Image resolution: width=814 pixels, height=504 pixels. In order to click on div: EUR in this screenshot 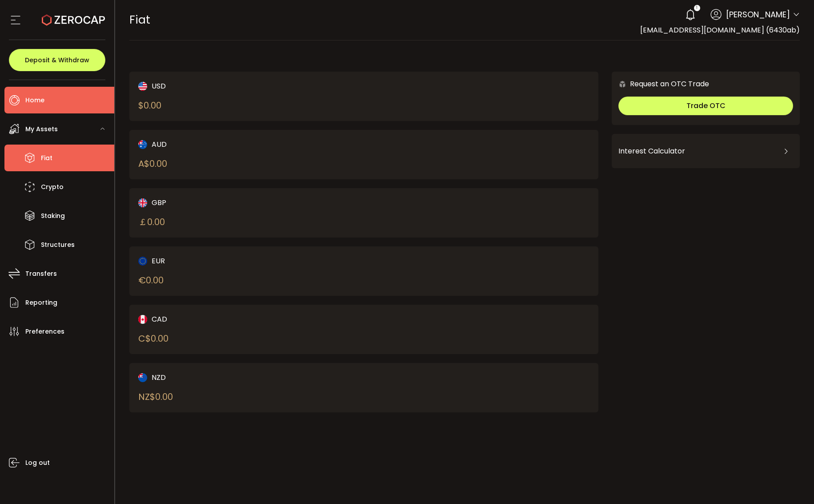, I will do `click(240, 261)`.